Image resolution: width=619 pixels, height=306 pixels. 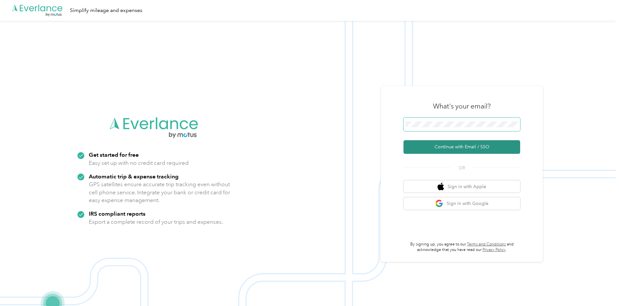 I want to click on div: Simplify mileage and expenses, so click(x=106, y=10).